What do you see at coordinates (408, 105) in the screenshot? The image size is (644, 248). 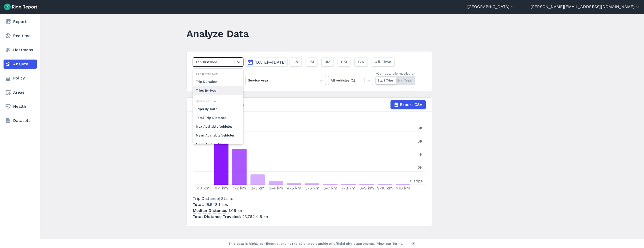 I see `button: Export CSV` at bounding box center [408, 105].